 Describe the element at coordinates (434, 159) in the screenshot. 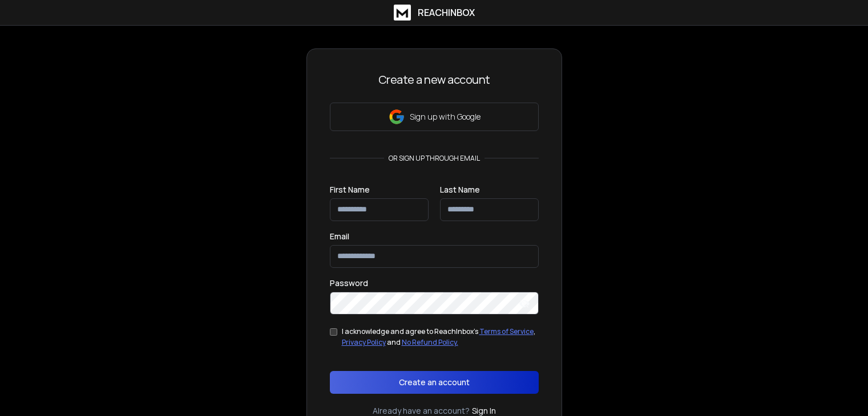

I see `p: or sign up through email` at that location.